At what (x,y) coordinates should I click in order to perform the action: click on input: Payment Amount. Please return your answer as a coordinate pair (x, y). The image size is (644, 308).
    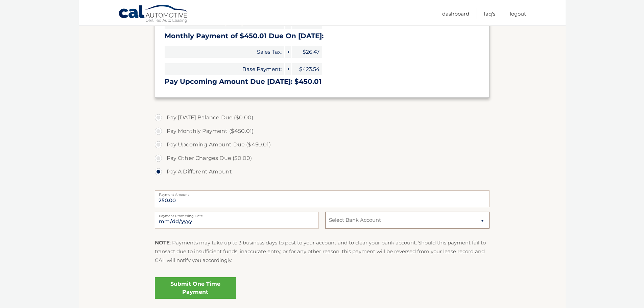
    Looking at the image, I should click on (322, 199).